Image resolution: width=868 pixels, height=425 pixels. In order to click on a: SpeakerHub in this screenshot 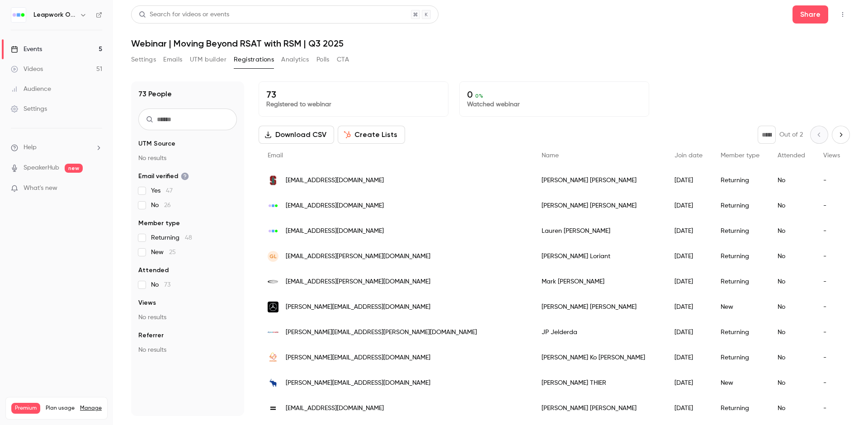, I will do `click(41, 168)`.